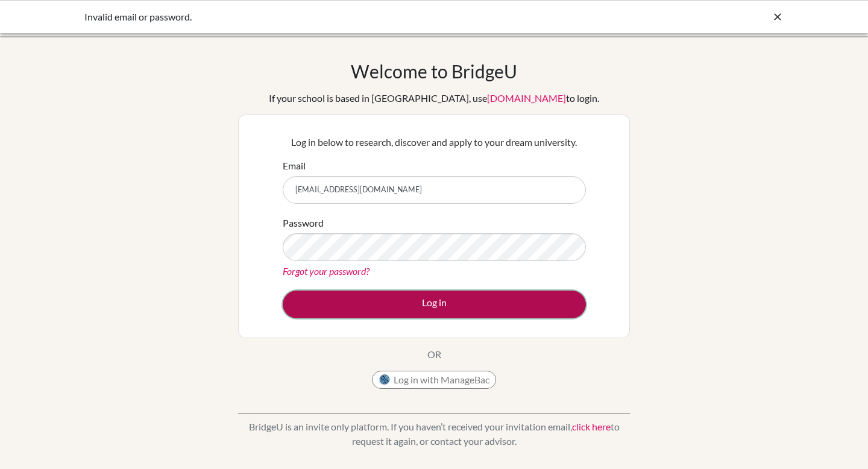 The height and width of the screenshot is (469, 868). Describe the element at coordinates (434, 354) in the screenshot. I see `p: OR` at that location.